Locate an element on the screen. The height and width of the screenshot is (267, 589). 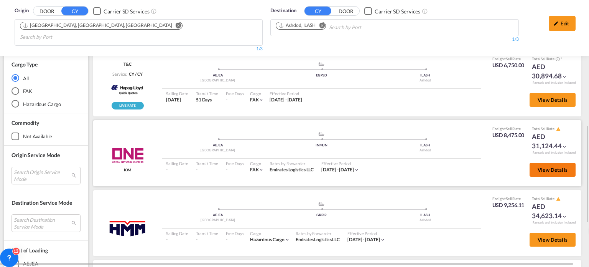
img: ONE is located at coordinates (127, 155).